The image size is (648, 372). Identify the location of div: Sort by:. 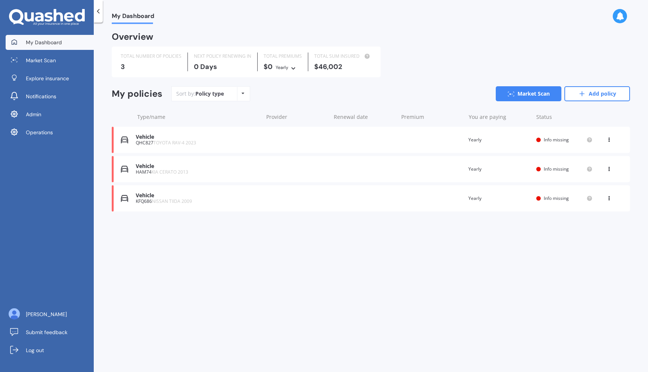
(200, 94).